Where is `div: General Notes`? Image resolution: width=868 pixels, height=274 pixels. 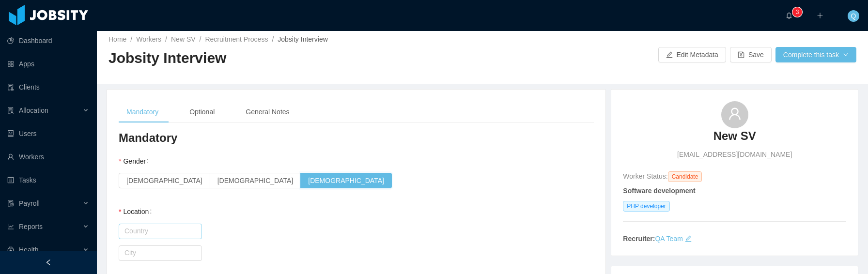 div: General Notes is located at coordinates (267, 112).